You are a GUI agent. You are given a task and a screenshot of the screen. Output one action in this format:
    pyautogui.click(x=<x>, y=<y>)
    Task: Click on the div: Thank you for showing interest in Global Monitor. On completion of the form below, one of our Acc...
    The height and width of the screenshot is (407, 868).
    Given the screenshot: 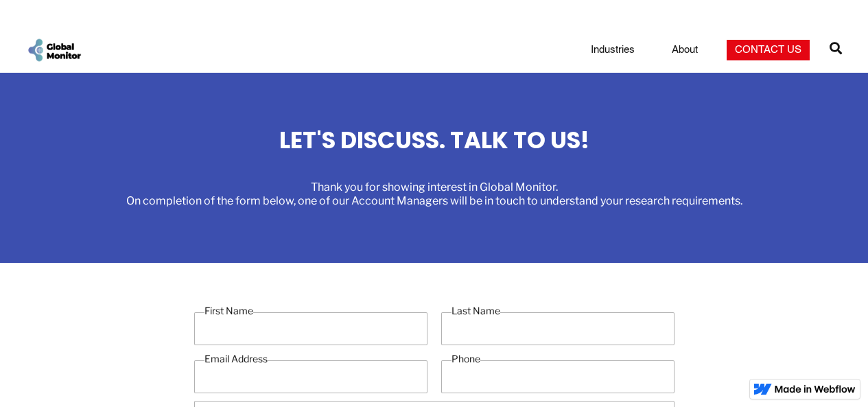 What is the action you would take?
    pyautogui.click(x=434, y=194)
    